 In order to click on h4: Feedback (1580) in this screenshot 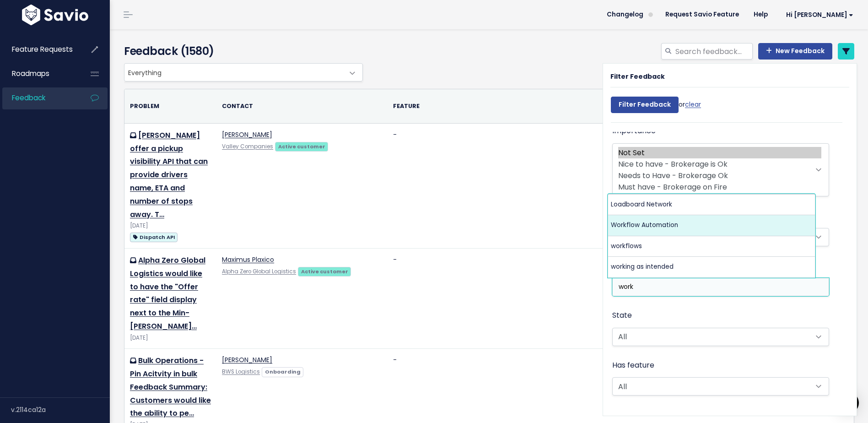, I will do `click(241, 51)`.